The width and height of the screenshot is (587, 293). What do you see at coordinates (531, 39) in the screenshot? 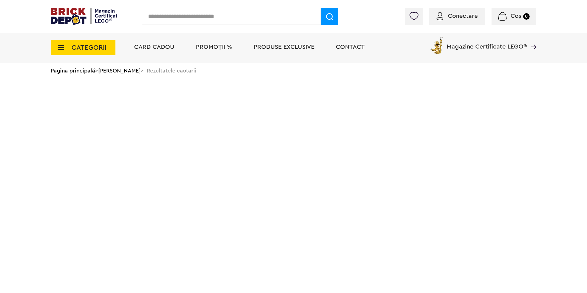
I see `a: Magazine Certificate LEGO®` at bounding box center [531, 39].